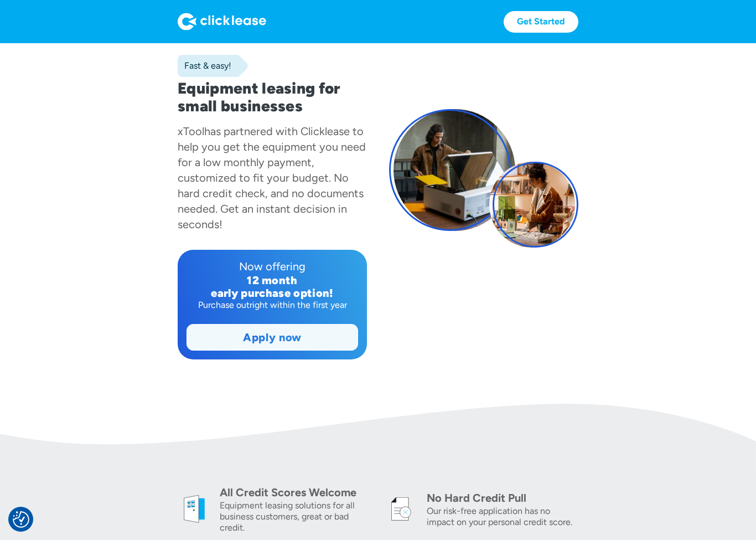 This screenshot has height=540, width=756. Describe the element at coordinates (21, 519) in the screenshot. I see `img: Revisit consent button` at that location.